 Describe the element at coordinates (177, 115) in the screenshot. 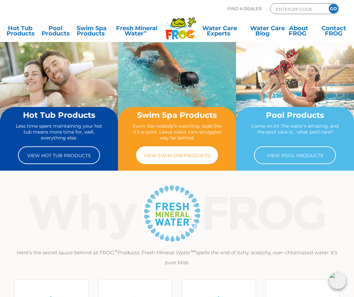

I see `h2: Swim Spa Products` at that location.